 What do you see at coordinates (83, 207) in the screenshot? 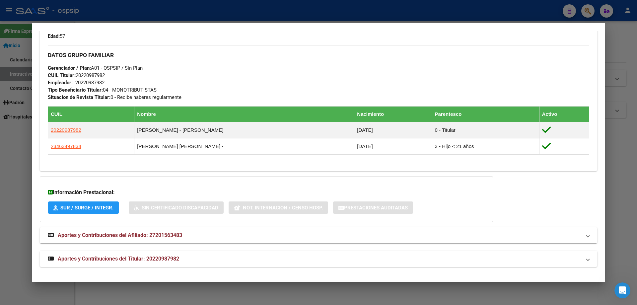
I see `button: SUR / SURGE / INTEGR.` at bounding box center [83, 207].